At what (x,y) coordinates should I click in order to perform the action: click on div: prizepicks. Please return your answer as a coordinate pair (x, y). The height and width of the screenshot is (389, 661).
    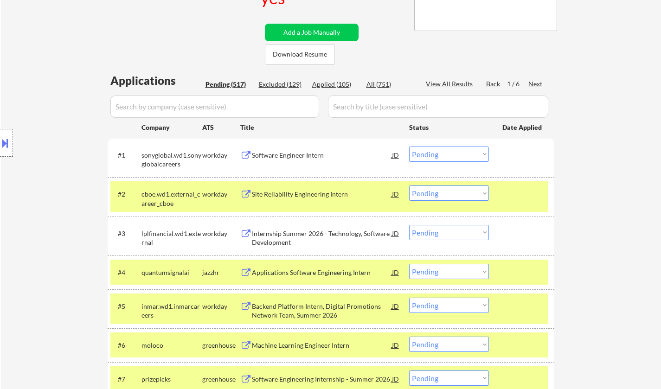
    Looking at the image, I should click on (172, 379).